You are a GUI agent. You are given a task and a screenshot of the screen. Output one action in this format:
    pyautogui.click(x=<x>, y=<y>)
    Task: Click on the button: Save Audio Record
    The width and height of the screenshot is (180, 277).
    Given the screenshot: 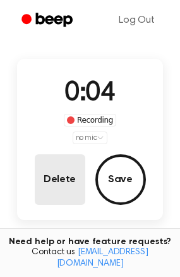 What is the action you would take?
    pyautogui.click(x=121, y=180)
    